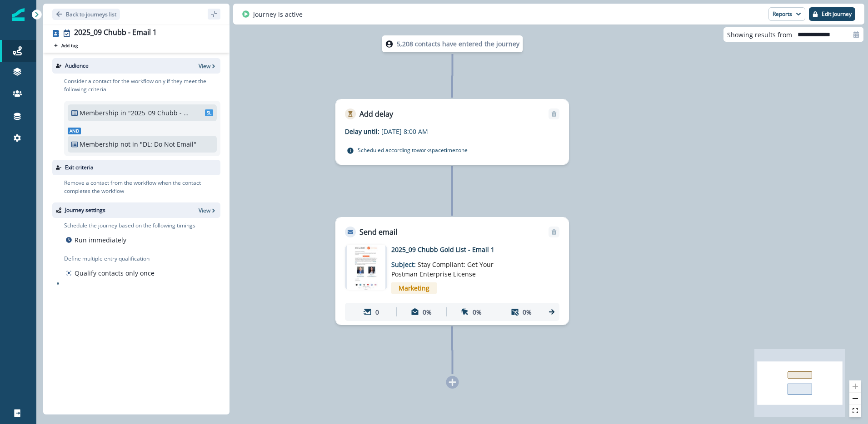 The height and width of the screenshot is (424, 868). Describe the element at coordinates (363, 131) in the screenshot. I see `p: Delay until:` at that location.